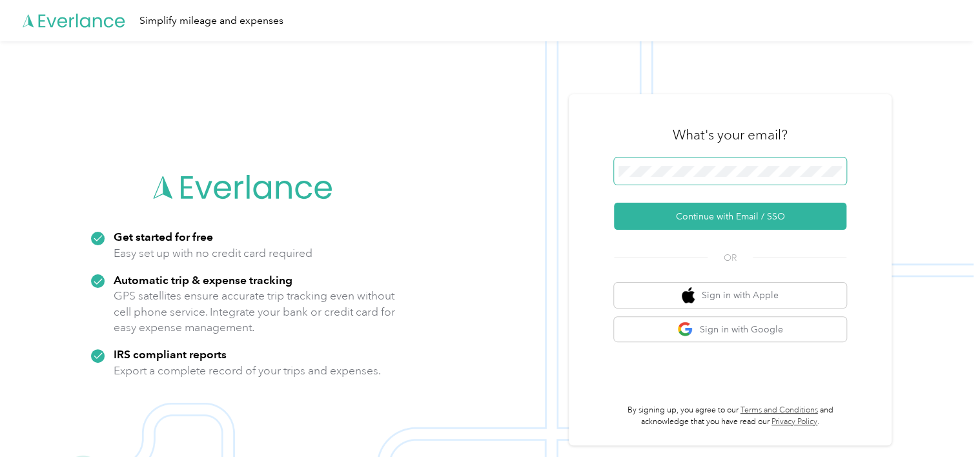  Describe the element at coordinates (685, 329) in the screenshot. I see `img: google logo` at that location.